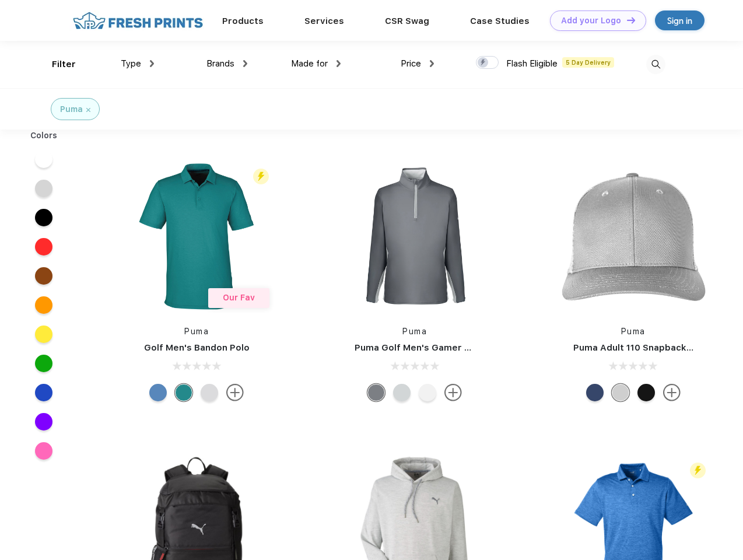 This screenshot has width=743, height=560. Describe the element at coordinates (407, 21) in the screenshot. I see `a: CSR Swag` at that location.